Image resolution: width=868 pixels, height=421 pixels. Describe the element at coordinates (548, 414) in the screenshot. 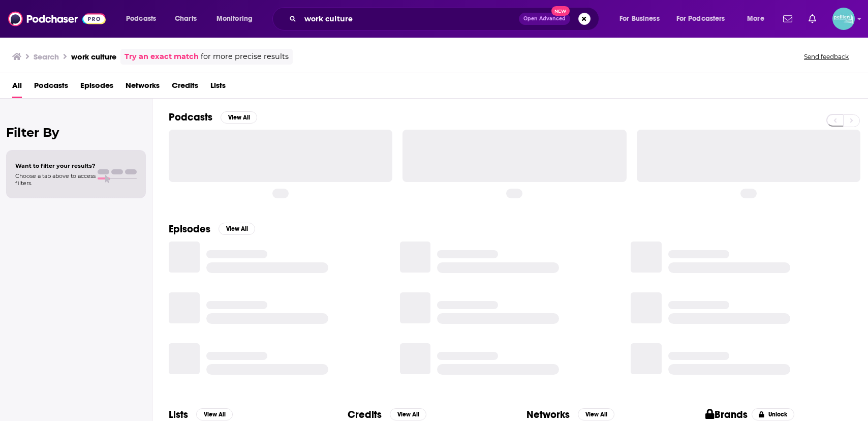

I see `h2: Networks` at that location.